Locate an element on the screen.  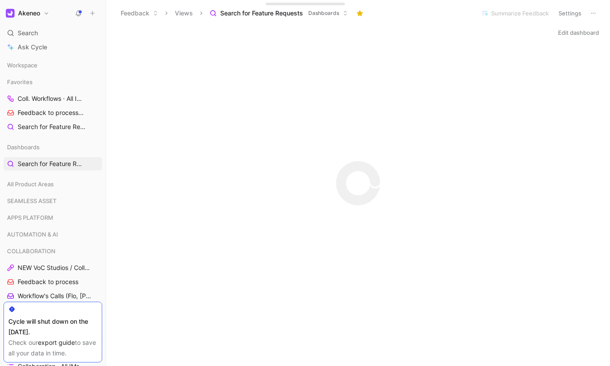
span: COLLABORATION is located at coordinates (31, 251).